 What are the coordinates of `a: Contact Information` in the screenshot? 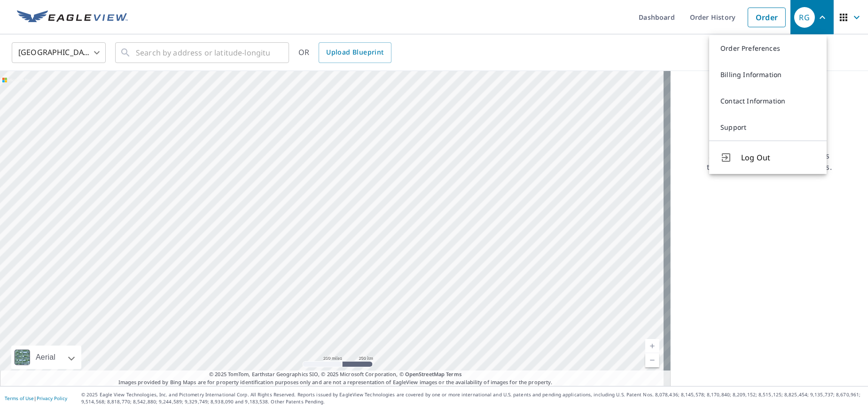 It's located at (768, 101).